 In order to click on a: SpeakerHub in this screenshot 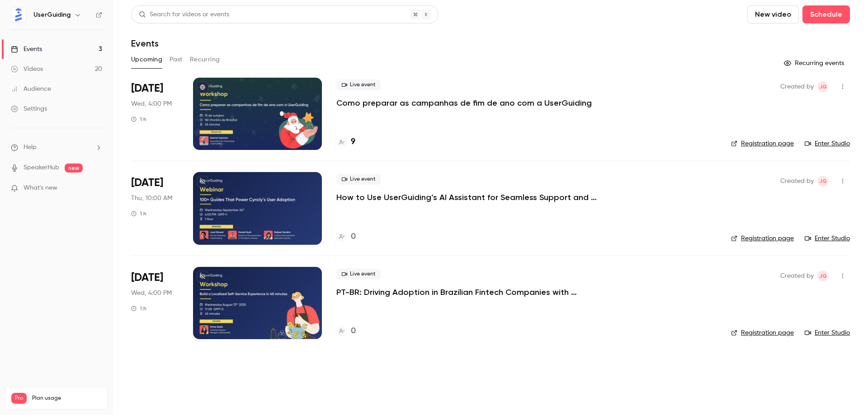, I will do `click(41, 167)`.